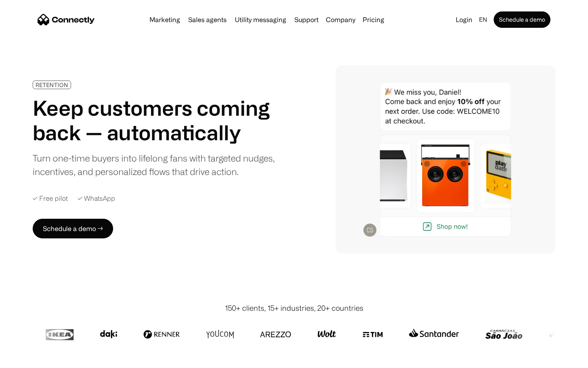 The width and height of the screenshot is (588, 368). I want to click on a: Marketing, so click(164, 20).